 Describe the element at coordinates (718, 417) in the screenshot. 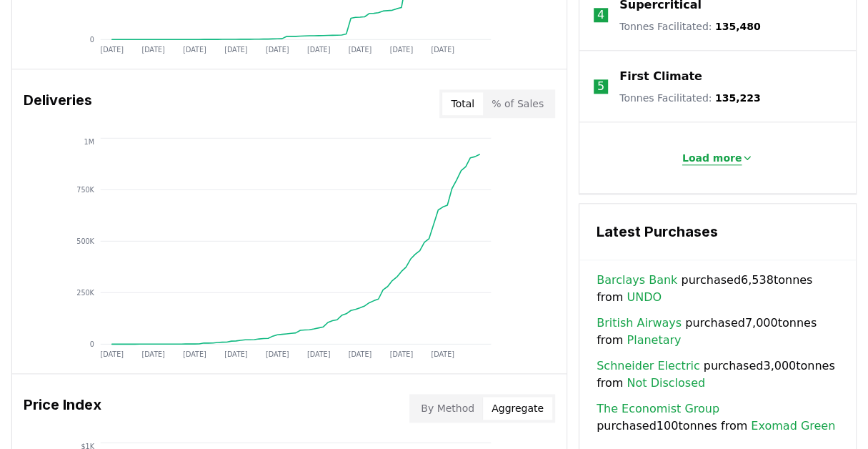

I see `span: purchased 100 tonnes from` at that location.